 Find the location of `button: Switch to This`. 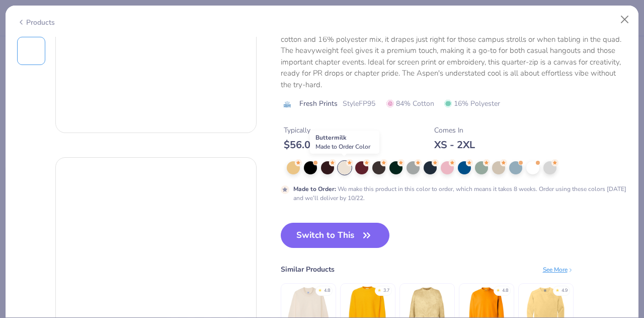

button: Switch to This is located at coordinates (335, 235).